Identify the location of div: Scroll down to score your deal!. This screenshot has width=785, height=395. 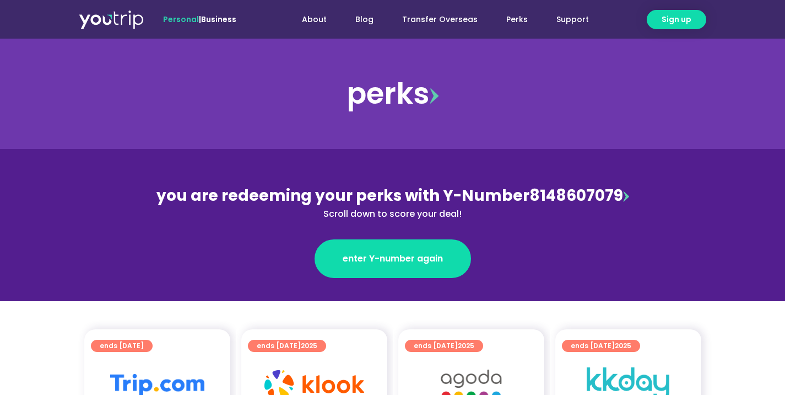
(393, 214).